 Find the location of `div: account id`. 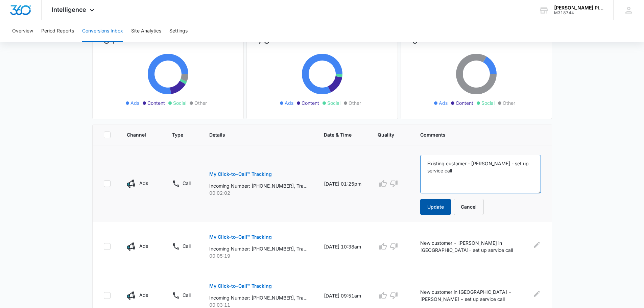

div: account id is located at coordinates (579, 13).